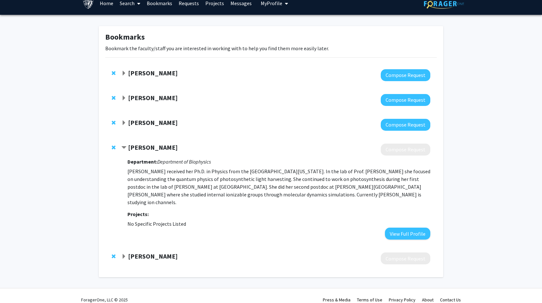 This screenshot has height=303, width=542. I want to click on a: About, so click(428, 300).